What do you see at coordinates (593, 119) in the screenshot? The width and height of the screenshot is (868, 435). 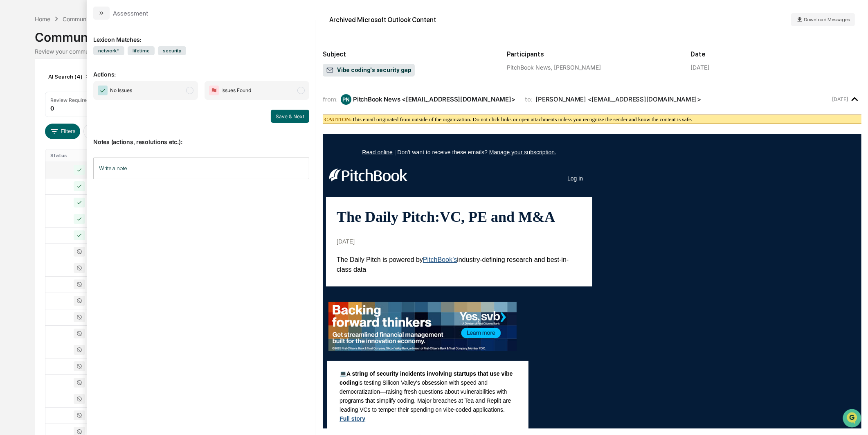 I see `div: This email originated from outside of the organization. Do not click links or open attachments un...` at bounding box center [593, 119].